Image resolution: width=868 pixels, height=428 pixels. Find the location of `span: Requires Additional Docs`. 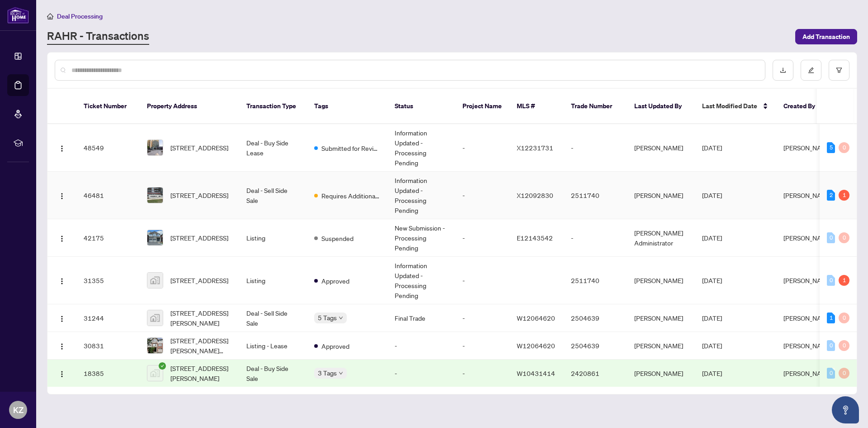

span: Requires Additional Docs is located at coordinates (351, 196).